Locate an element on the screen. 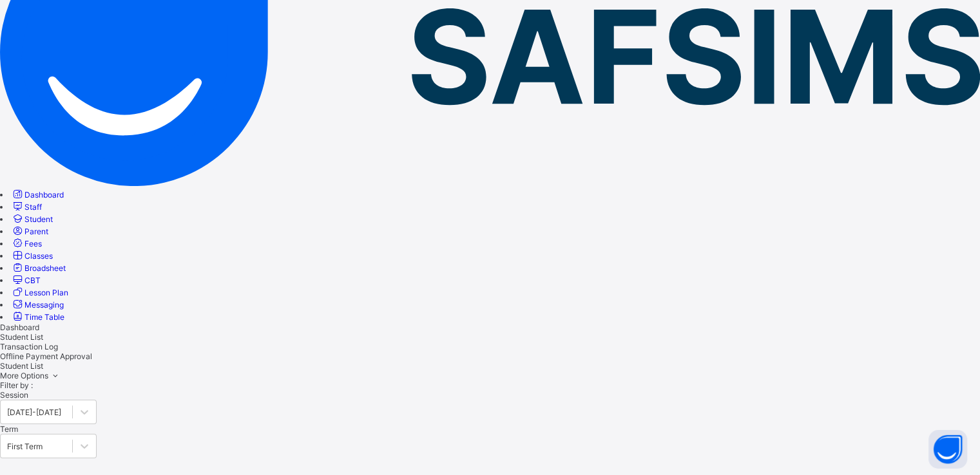 Image resolution: width=980 pixels, height=475 pixels. a: Classes is located at coordinates (32, 255).